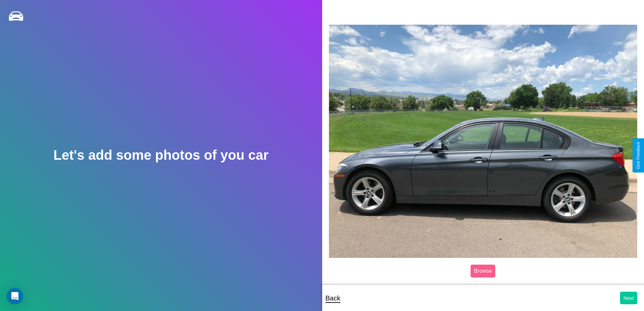 This screenshot has width=644, height=311. Describe the element at coordinates (161, 155) in the screenshot. I see `h2: Let's add some photos of you car` at that location.